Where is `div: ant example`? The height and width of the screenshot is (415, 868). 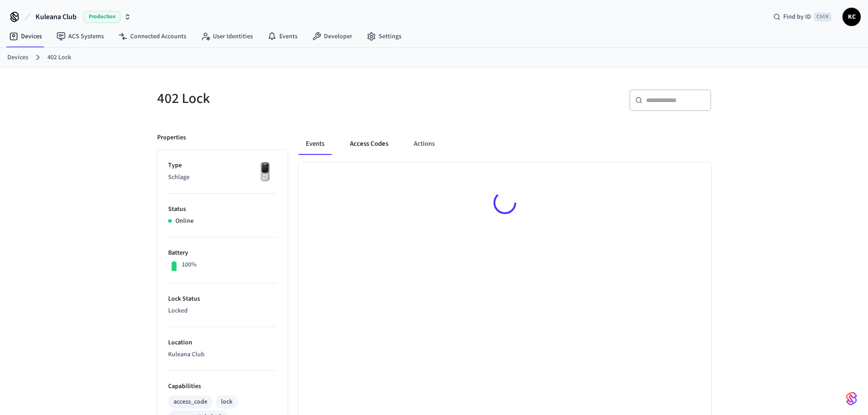 div: ant example is located at coordinates (505, 144).